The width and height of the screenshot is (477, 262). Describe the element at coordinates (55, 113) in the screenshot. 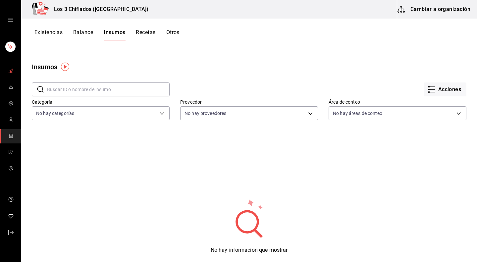

I see `span: No hay categorías` at that location.